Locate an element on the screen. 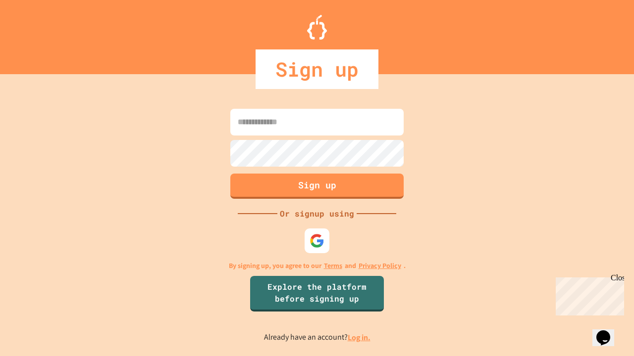  a: Terms is located at coordinates (333, 266).